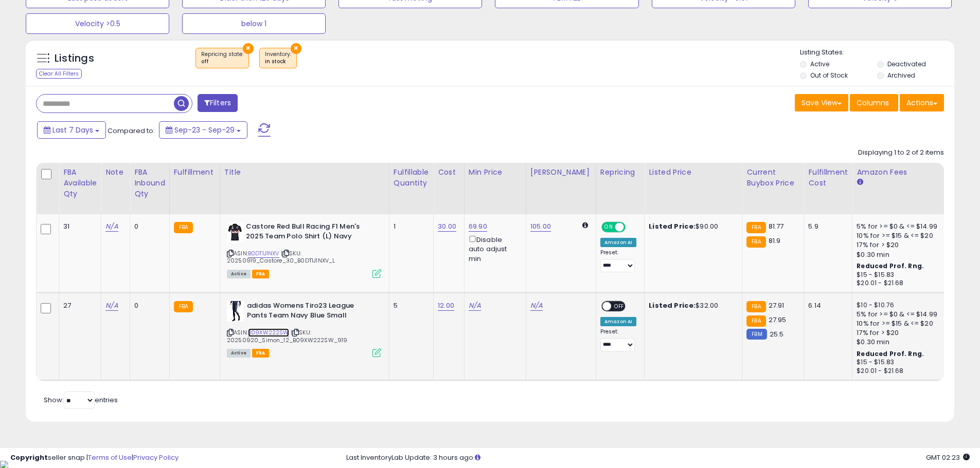  Describe the element at coordinates (860, 182) in the screenshot. I see `small: Amazon Fees.` at that location.